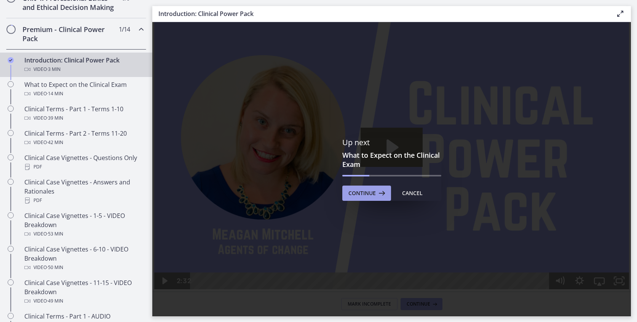 Image resolution: width=637 pixels, height=322 pixels. Describe the element at coordinates (239, 125) in the screenshot. I see `button: Play Video: ccjpm3o3smo6dbcigdr0.mp4` at that location.